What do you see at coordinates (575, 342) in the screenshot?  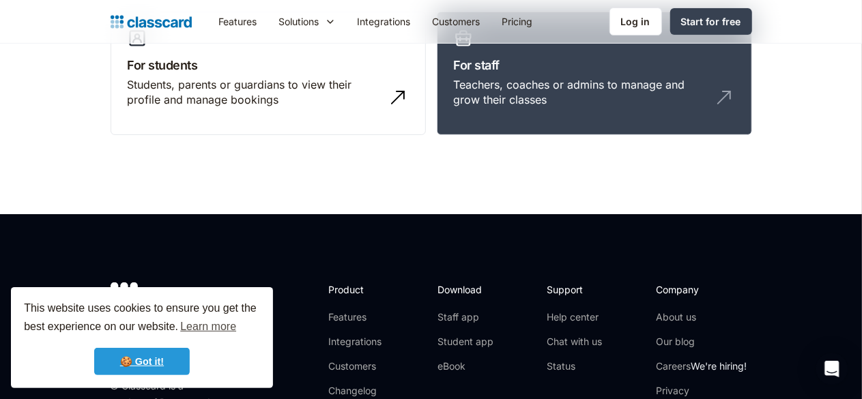 I see `a: Chat with us` at bounding box center [575, 342].